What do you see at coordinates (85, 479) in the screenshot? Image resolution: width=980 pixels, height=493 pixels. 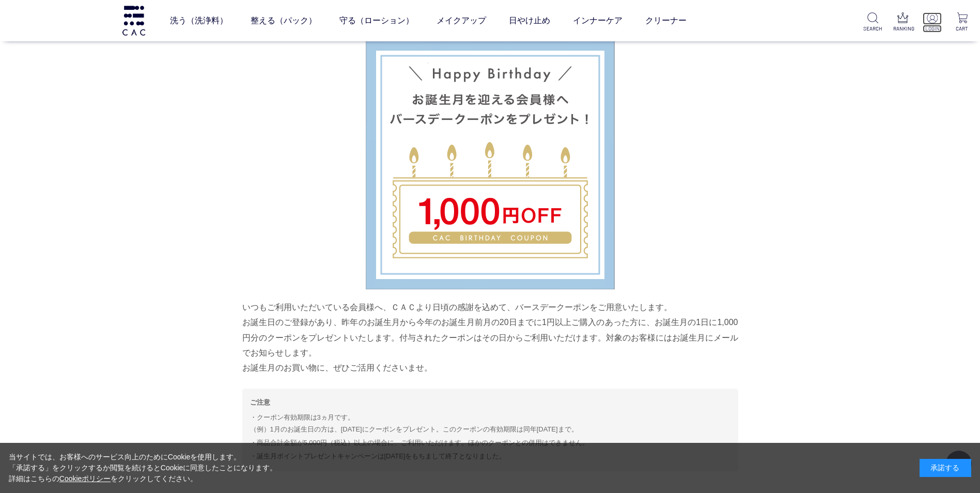 I see `a: Cookieポリシー` at bounding box center [85, 479].